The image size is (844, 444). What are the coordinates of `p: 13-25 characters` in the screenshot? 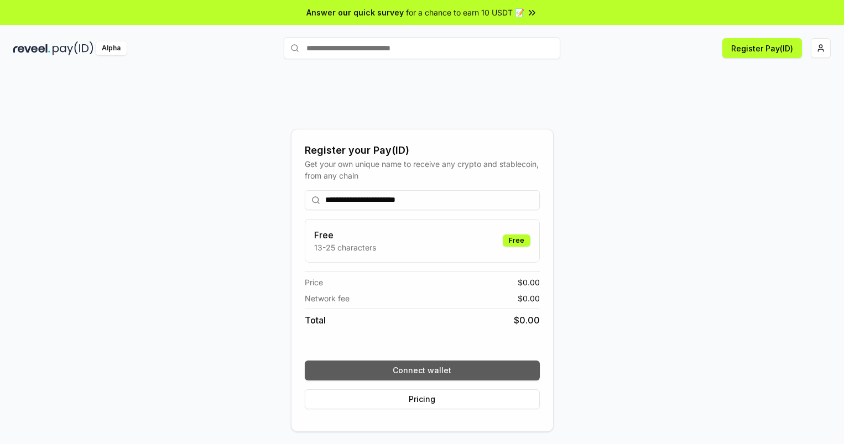 It's located at (345, 247).